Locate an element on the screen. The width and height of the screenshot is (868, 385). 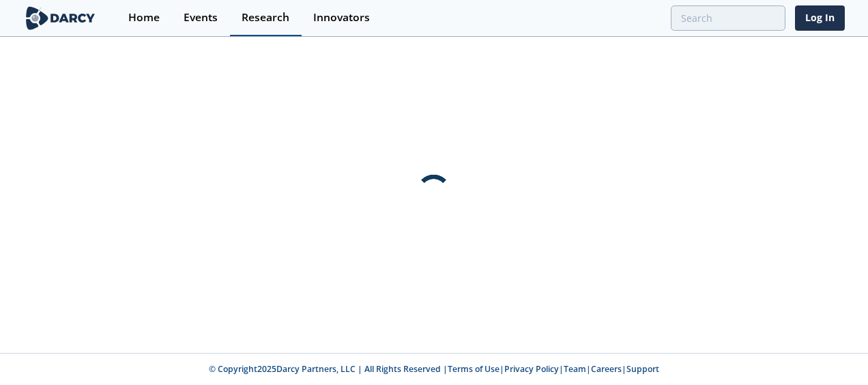
p: © Copyright 2025 Darcy Partners, LLC | All Rights Reserved | | | | | is located at coordinates (434, 369).